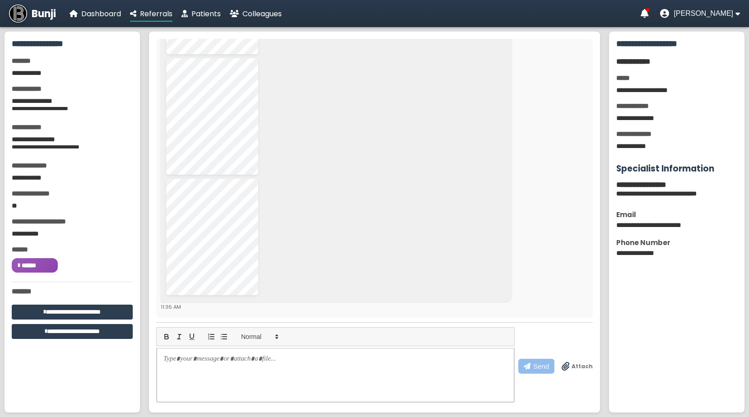 This screenshot has width=749, height=417. I want to click on button: list: bullet, so click(224, 337).